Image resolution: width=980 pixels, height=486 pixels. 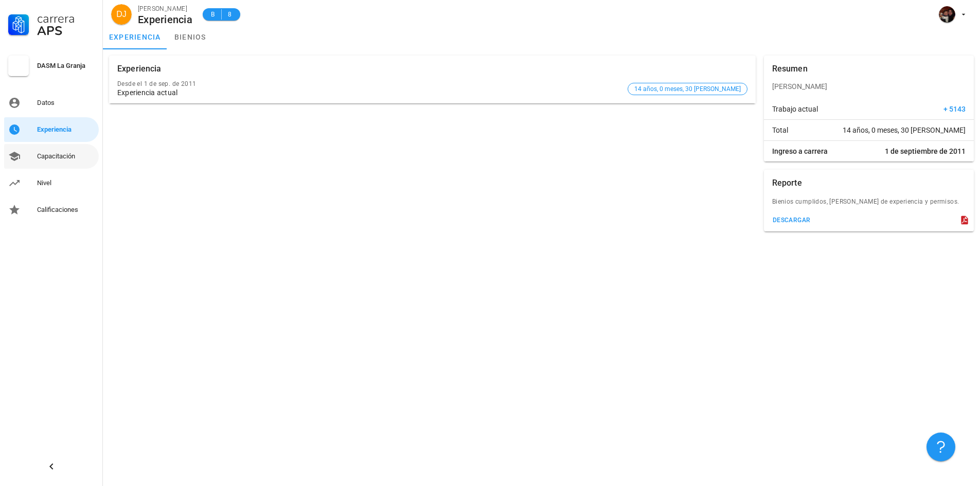 I want to click on div: Desde el 1 de sep. de 2011, so click(x=370, y=84).